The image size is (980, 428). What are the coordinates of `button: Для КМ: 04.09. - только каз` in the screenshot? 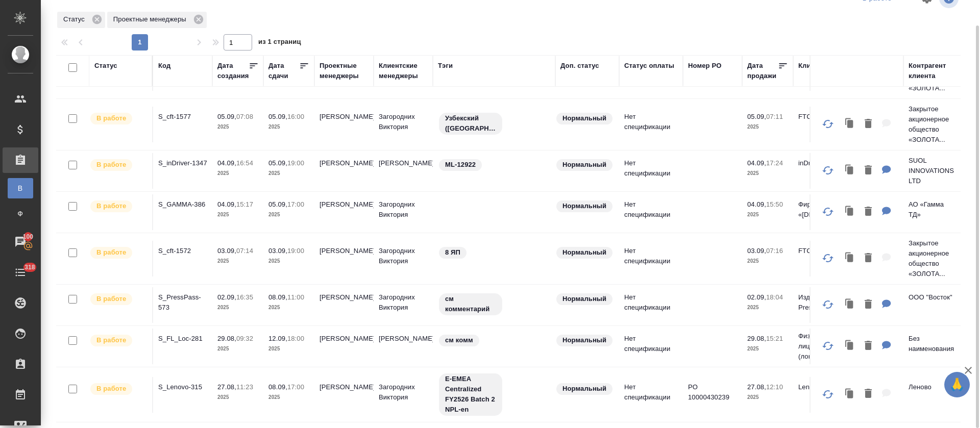 It's located at (887, 212).